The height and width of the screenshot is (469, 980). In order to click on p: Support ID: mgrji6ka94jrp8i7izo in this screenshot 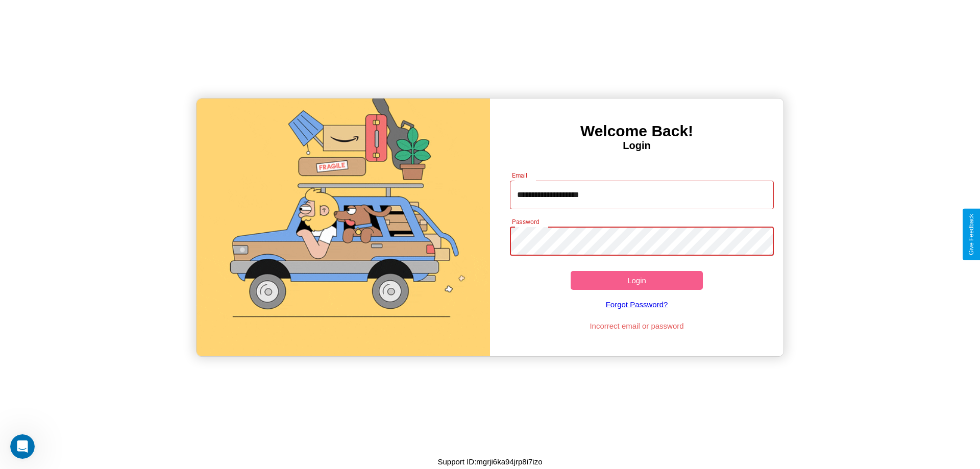, I will do `click(490, 461)`.